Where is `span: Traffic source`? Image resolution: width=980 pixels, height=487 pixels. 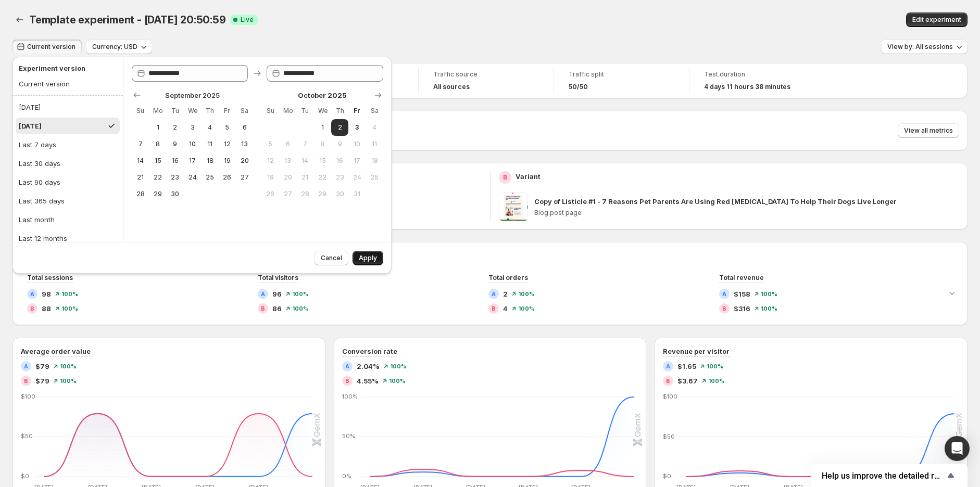
span: Traffic source is located at coordinates (486, 74).